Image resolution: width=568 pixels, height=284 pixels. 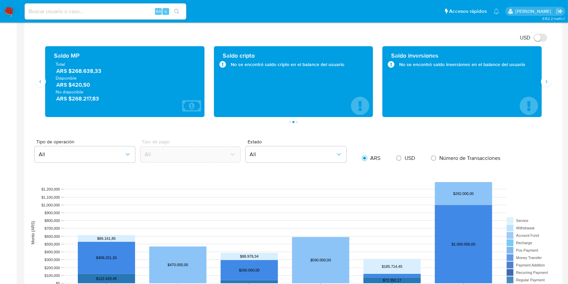 What do you see at coordinates (553, 19) in the screenshot?
I see `span: 3.152.2-hotfix-1` at bounding box center [553, 19].